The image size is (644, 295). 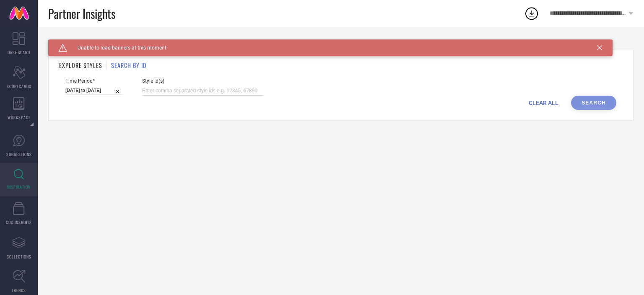 I want to click on h1: SEARCH BY ID, so click(x=128, y=65).